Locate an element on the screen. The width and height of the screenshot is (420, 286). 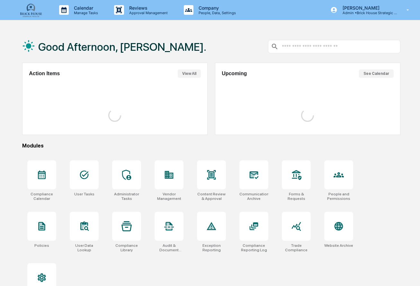
div: Vendor Management is located at coordinates (169, 196).